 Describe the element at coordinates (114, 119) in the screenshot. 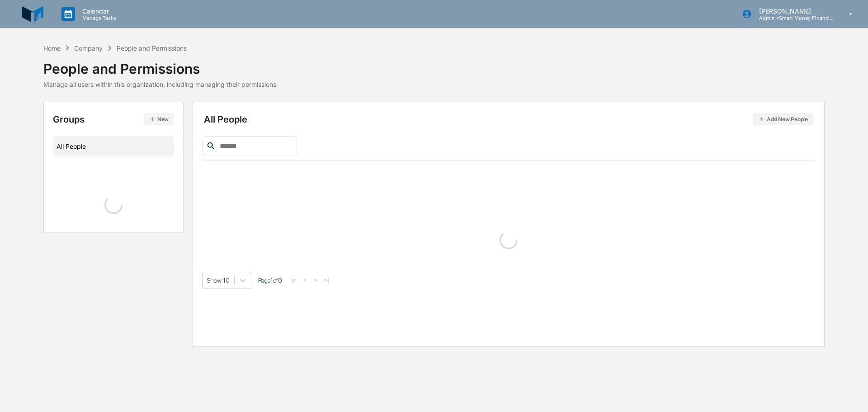

I see `div: Groups` at that location.